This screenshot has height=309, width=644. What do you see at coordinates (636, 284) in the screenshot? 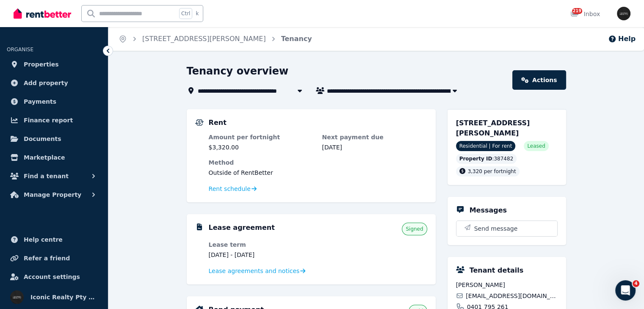
I see `span: 4` at bounding box center [636, 284].